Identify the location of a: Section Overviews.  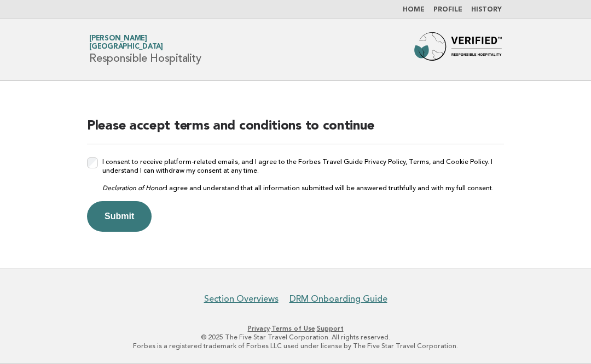
(241, 299).